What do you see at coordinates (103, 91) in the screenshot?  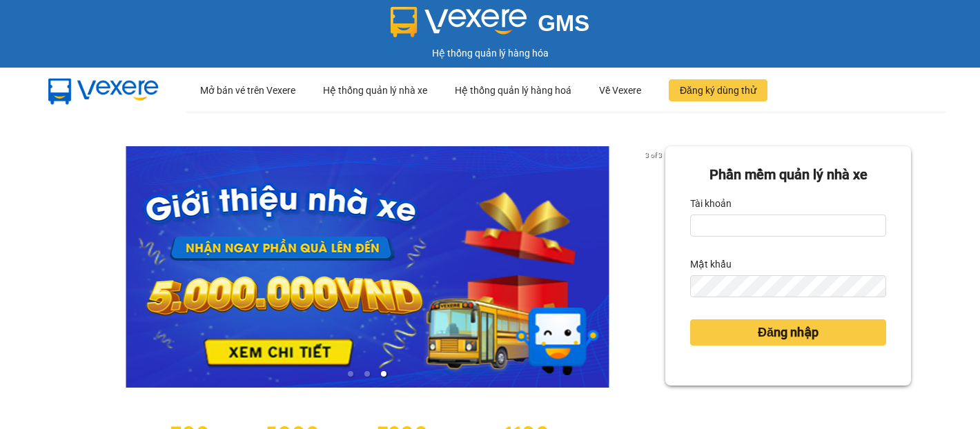 I see `img: mbUUG5Q.png` at bounding box center [103, 91].